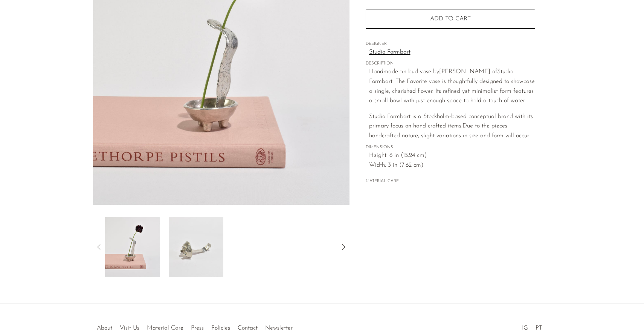  What do you see at coordinates (452, 156) in the screenshot?
I see `span: Height: 6 in (15.24 cm)` at bounding box center [452, 156].